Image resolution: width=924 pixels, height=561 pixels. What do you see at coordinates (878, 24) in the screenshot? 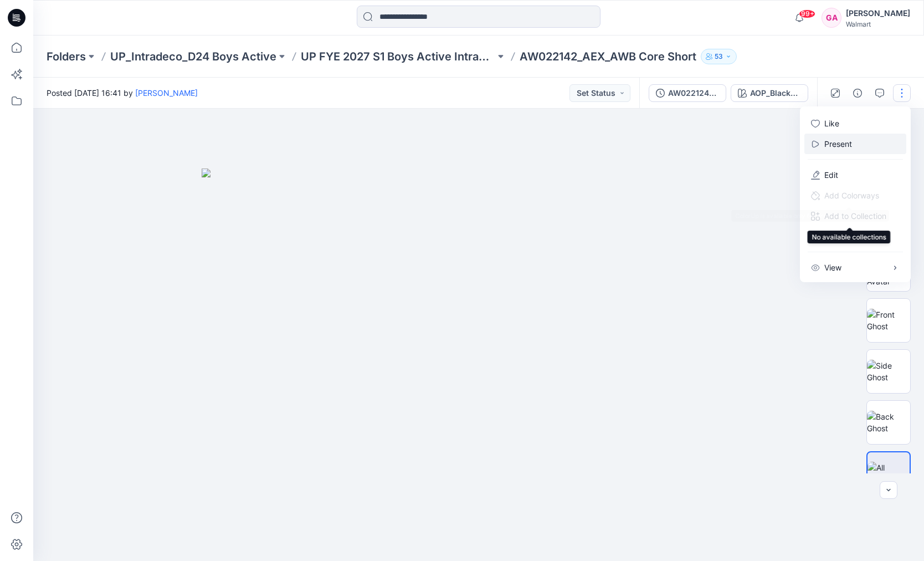
I see `div: Walmart` at bounding box center [878, 24].